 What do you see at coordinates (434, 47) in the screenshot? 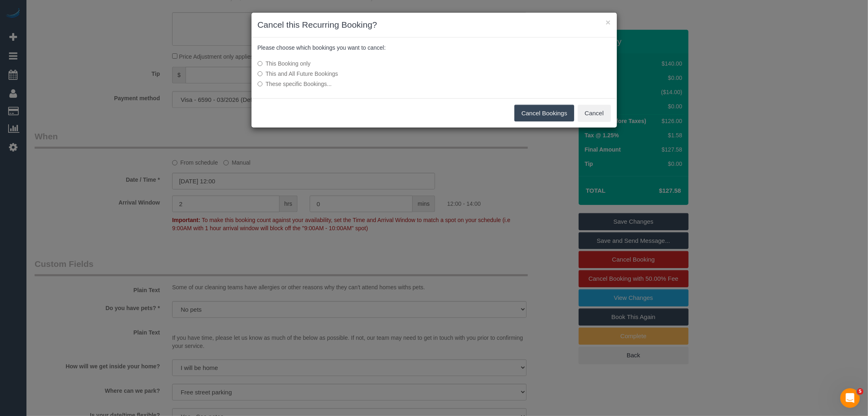
I see `p: Please choose which bookings you want to cancel:` at bounding box center [434, 47].